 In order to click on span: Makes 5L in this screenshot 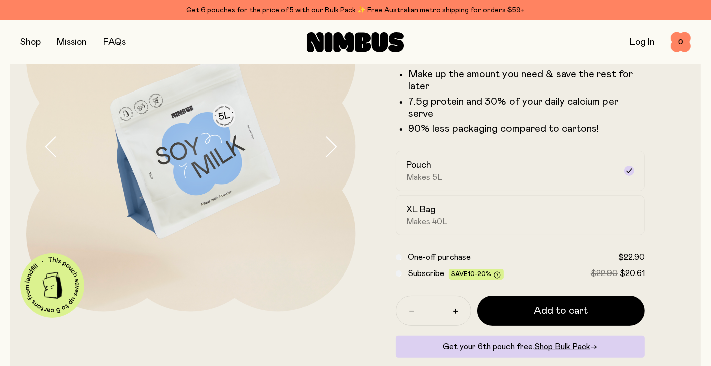, I will do `click(424, 177)`.